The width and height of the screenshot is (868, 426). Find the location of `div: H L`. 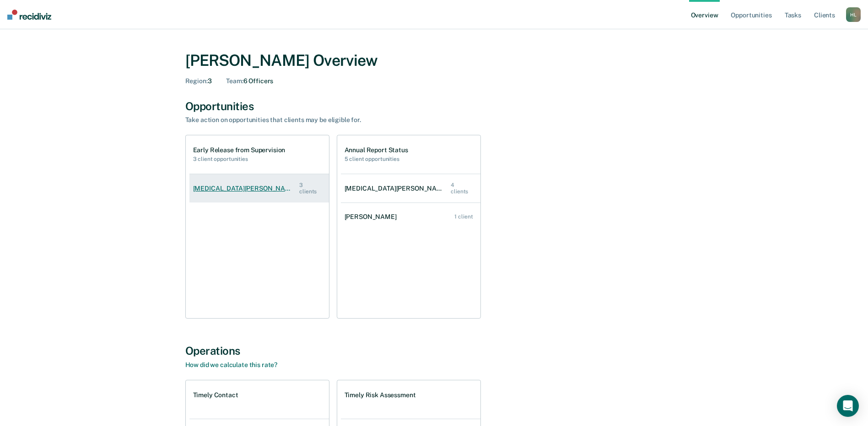

div: H L is located at coordinates (854, 14).